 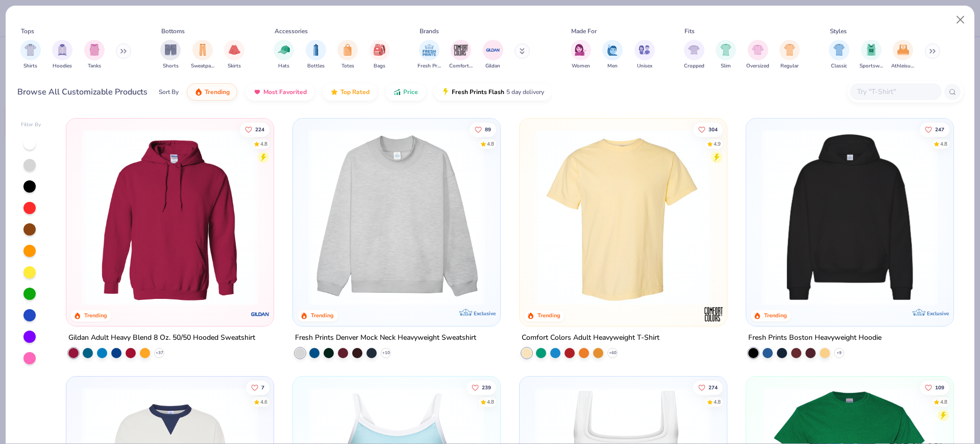 What do you see at coordinates (461, 54) in the screenshot?
I see `div: filter for Comfort Colors` at bounding box center [461, 54].